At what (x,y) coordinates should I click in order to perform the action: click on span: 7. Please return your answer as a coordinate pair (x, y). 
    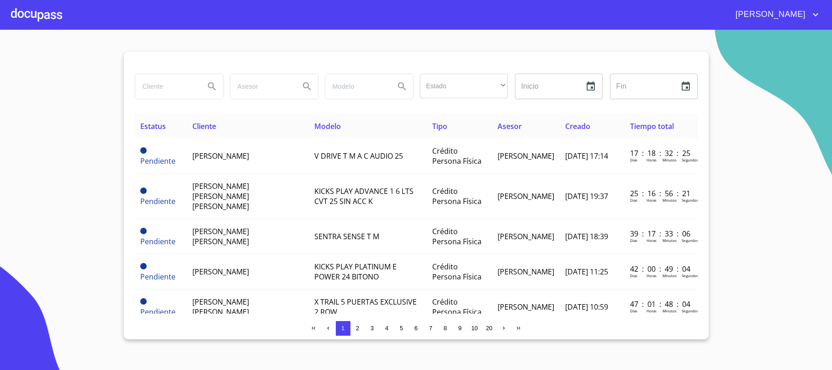
    Looking at the image, I should click on (431, 328).